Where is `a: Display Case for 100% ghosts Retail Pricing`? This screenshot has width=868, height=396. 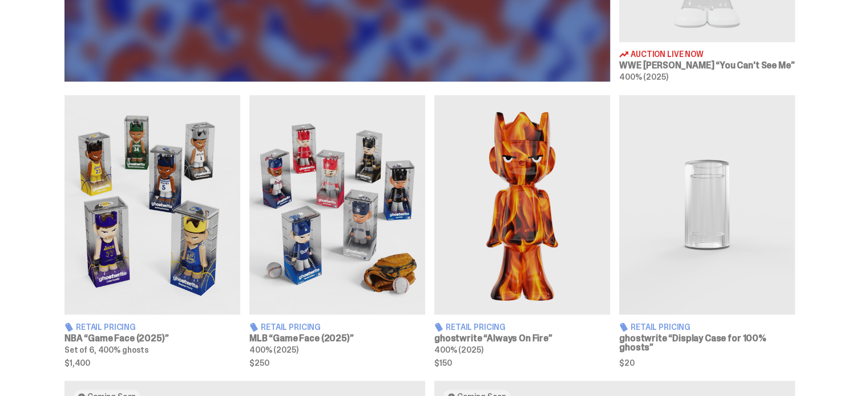 a: Display Case for 100% ghosts Retail Pricing is located at coordinates (707, 231).